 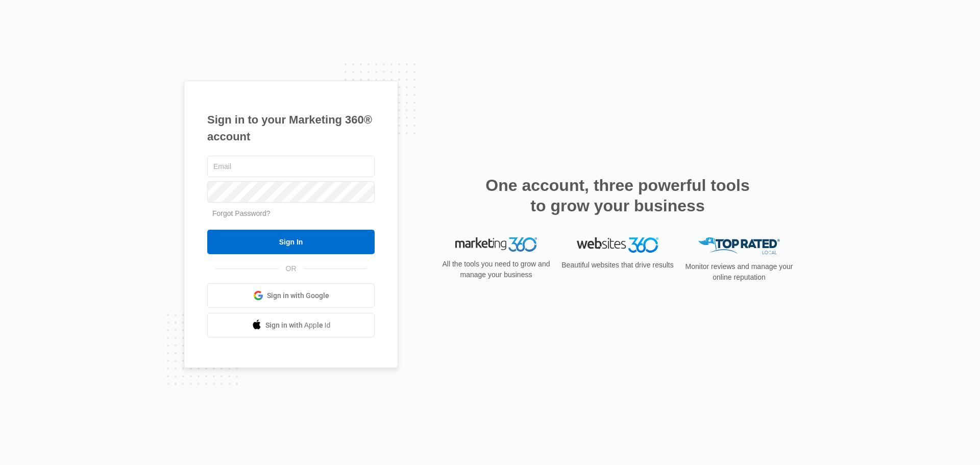 What do you see at coordinates (291, 166) in the screenshot?
I see `input: Email` at bounding box center [291, 166].